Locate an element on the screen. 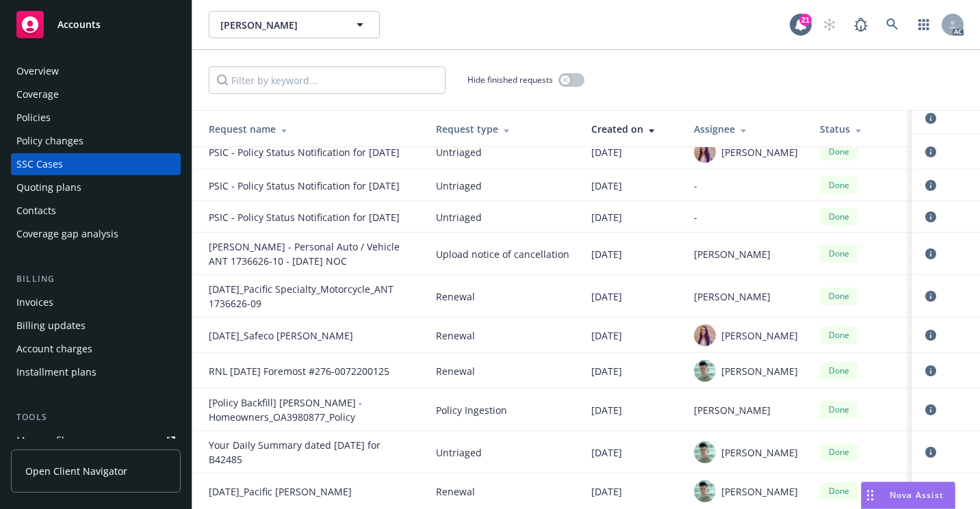  a: Installment plans is located at coordinates (96, 372).